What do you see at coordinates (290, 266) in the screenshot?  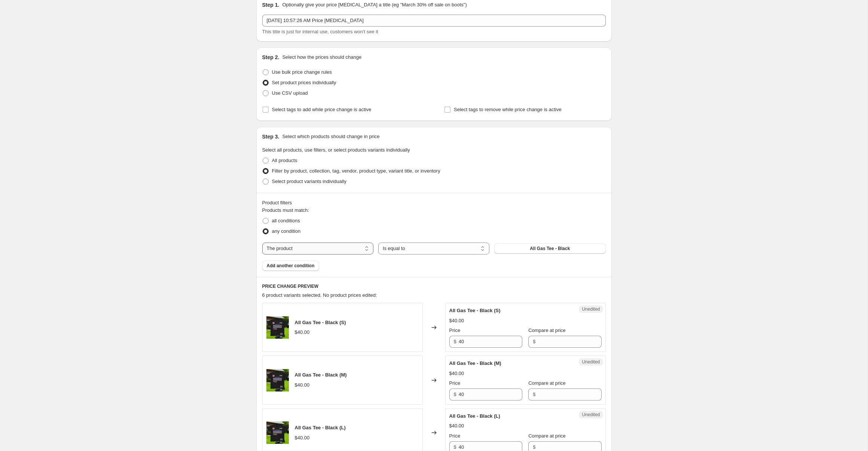 I see `span: Add another condition` at bounding box center [290, 266].